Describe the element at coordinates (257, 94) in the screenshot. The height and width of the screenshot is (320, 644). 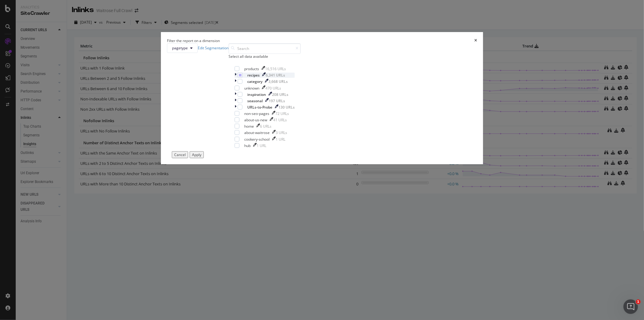
I see `div: inspiration` at that location.